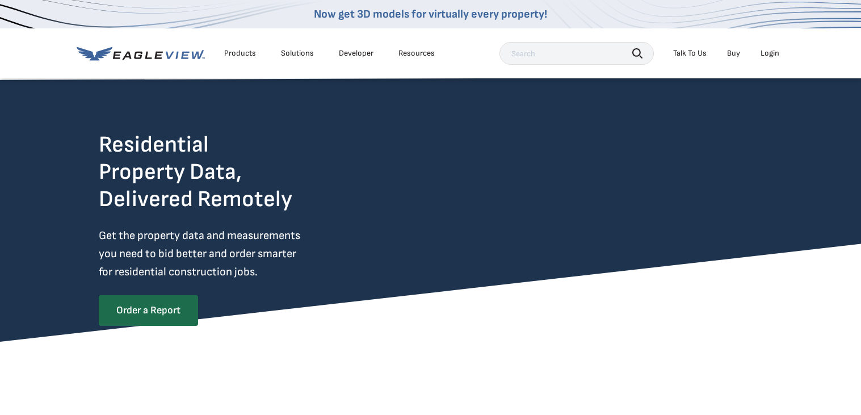 Image resolution: width=861 pixels, height=415 pixels. I want to click on p: Get the property data and measurements you need to bid better and order smarter for residential c..., so click(223, 254).